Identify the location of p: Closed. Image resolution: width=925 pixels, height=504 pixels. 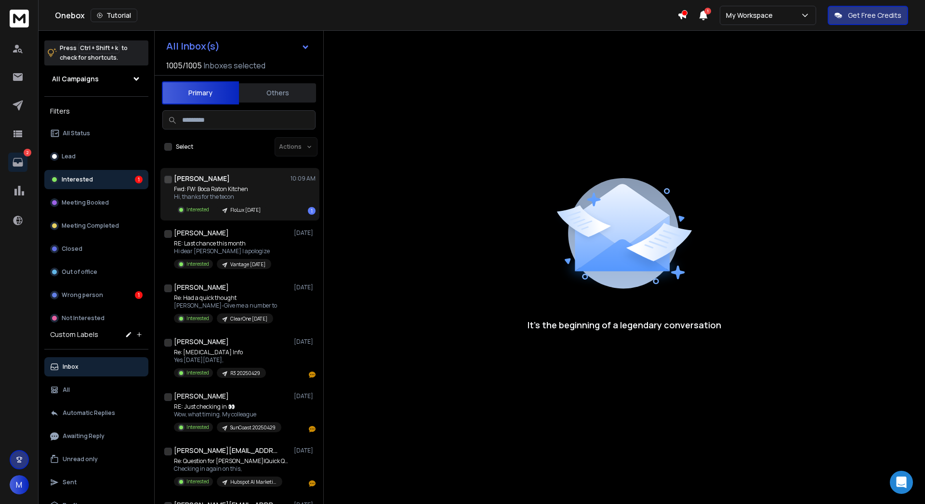
(72, 249).